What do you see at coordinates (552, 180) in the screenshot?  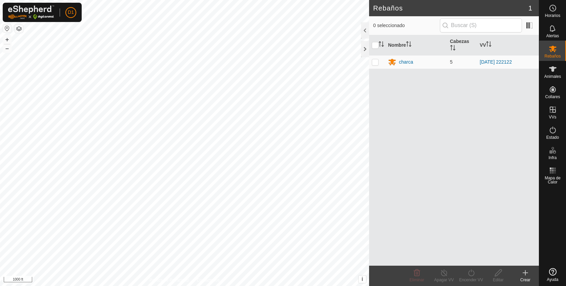 I see `span: Mapa de Calor` at bounding box center [552, 180].